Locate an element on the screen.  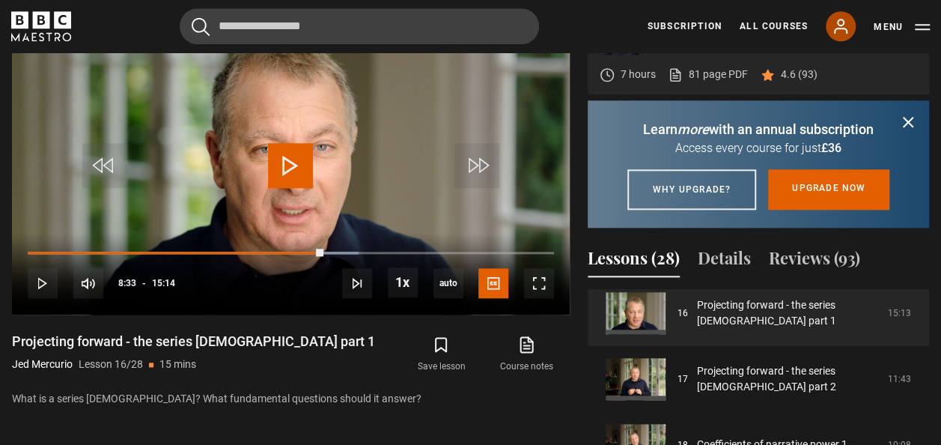
p: 7 hours is located at coordinates (638, 74).